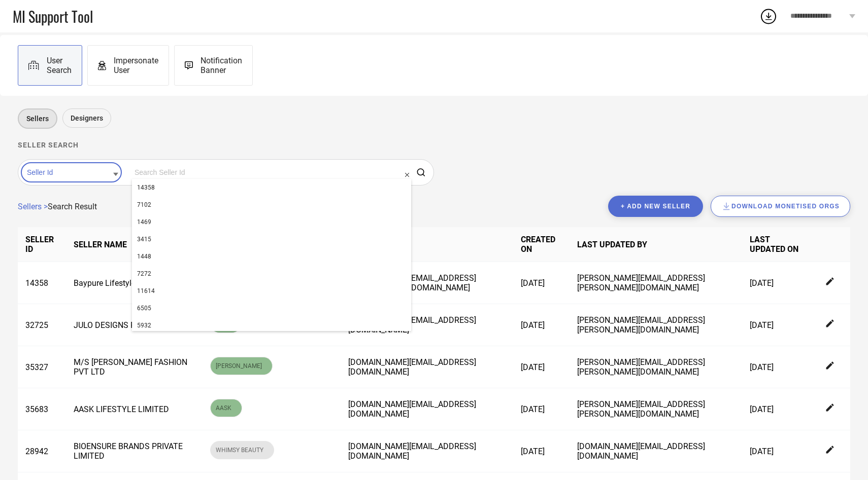 This screenshot has width=868, height=480. What do you see at coordinates (144, 222) in the screenshot?
I see `span: 1469` at bounding box center [144, 222].